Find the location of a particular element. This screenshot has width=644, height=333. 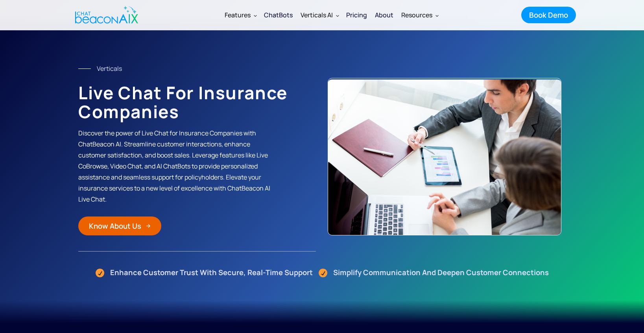

a: Pricing is located at coordinates (356, 15).